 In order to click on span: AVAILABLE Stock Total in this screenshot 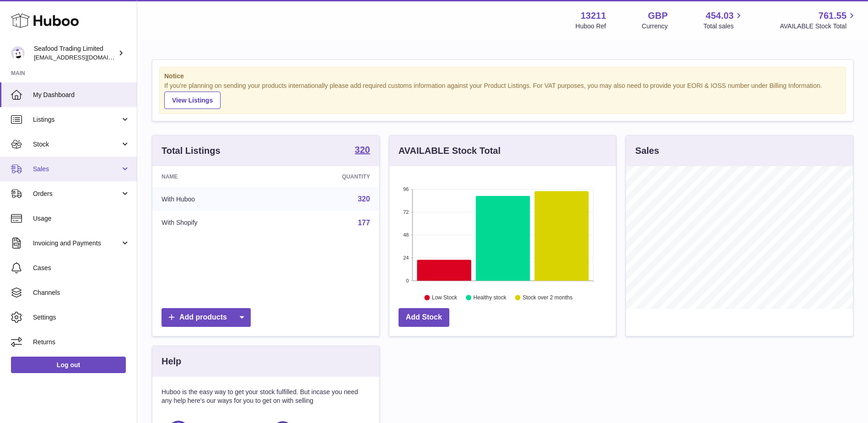, I will do `click(818, 26)`.